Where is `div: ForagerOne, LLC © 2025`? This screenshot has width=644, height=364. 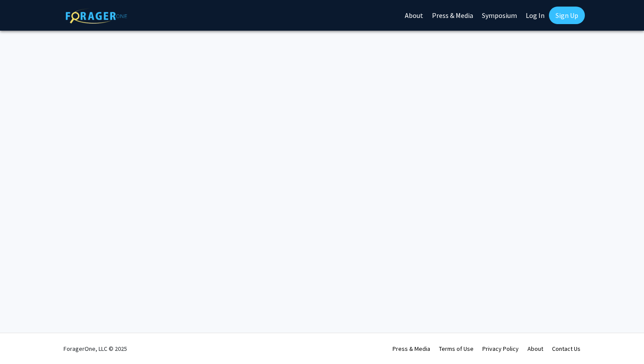
div: ForagerOne, LLC © 2025 is located at coordinates (95, 349).